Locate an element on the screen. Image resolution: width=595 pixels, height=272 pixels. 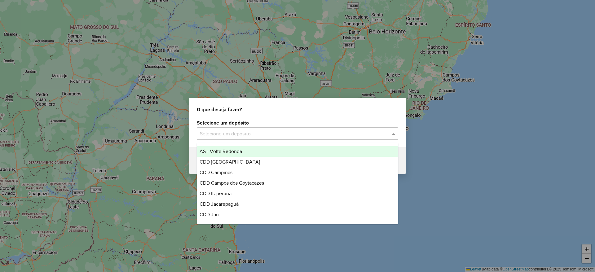
span: O que deseja fazer? is located at coordinates (219, 109).